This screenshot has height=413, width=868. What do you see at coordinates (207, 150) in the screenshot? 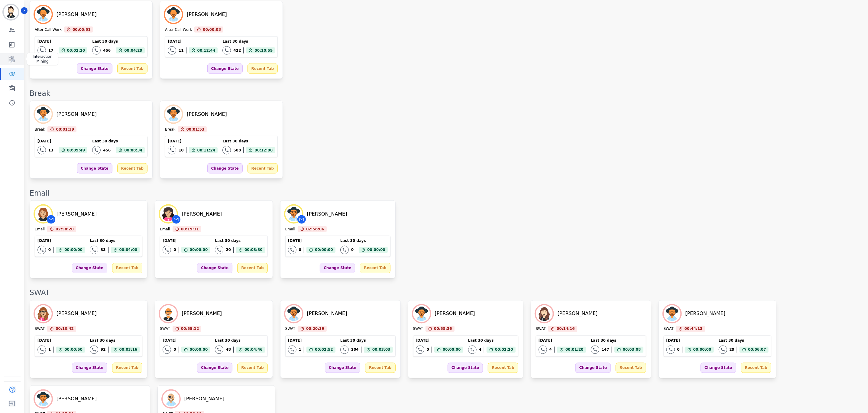
I see `span: 00:11:24` at bounding box center [207, 150].